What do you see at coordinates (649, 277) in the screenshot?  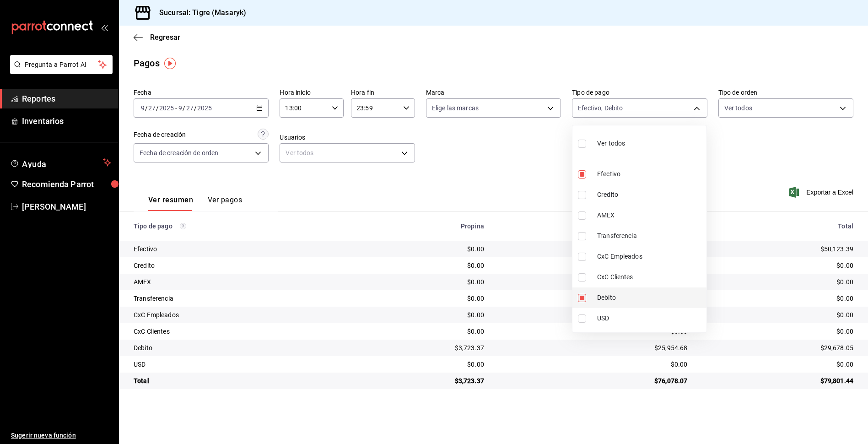 I see `span: CxC Clientes` at bounding box center [649, 277].